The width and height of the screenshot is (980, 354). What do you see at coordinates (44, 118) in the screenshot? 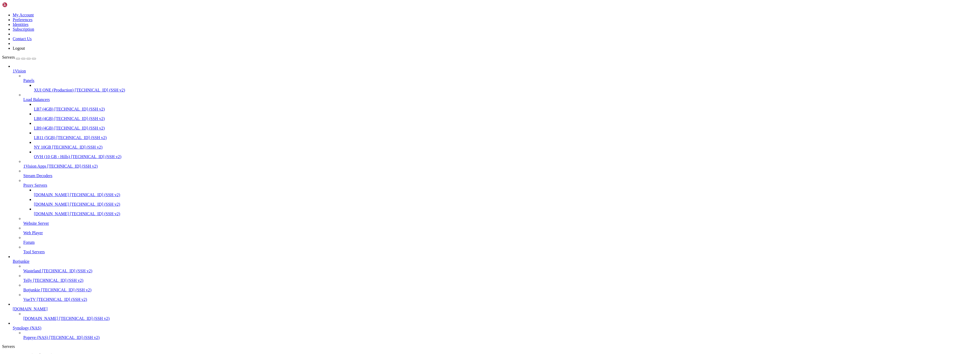
I see `span: LB8 (4GB)` at bounding box center [44, 118].